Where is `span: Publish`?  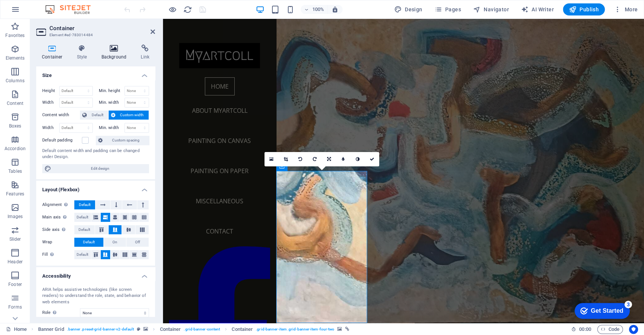
span: Publish is located at coordinates (584, 9).